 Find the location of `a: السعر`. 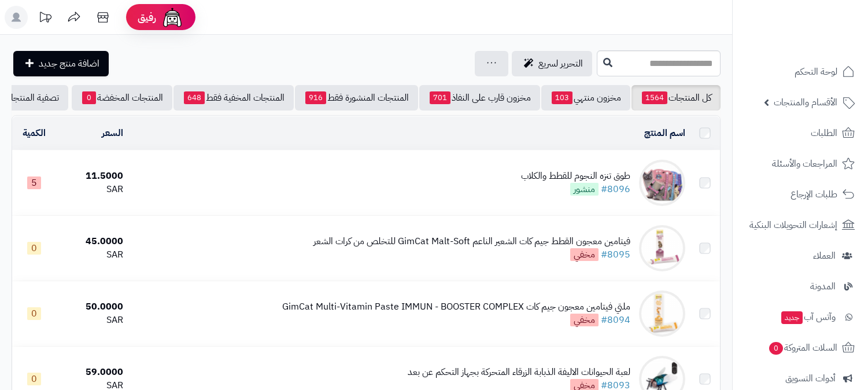

a: السعر is located at coordinates (112, 133).